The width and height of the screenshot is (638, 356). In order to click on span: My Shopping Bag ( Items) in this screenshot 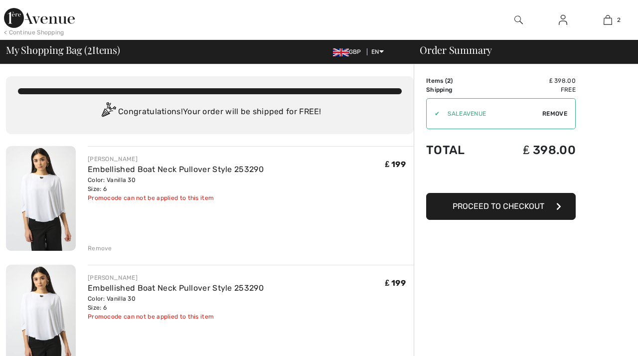, I will do `click(63, 50)`.